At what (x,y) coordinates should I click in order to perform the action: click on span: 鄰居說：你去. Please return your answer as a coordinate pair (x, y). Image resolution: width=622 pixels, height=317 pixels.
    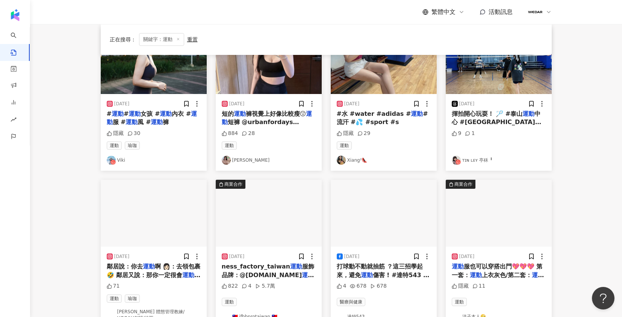
    Looking at the image, I should click on (125, 266).